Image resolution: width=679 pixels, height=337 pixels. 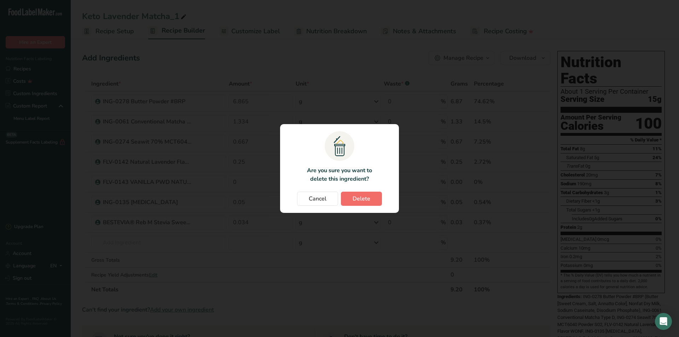 I want to click on span: Cancel, so click(x=317, y=199).